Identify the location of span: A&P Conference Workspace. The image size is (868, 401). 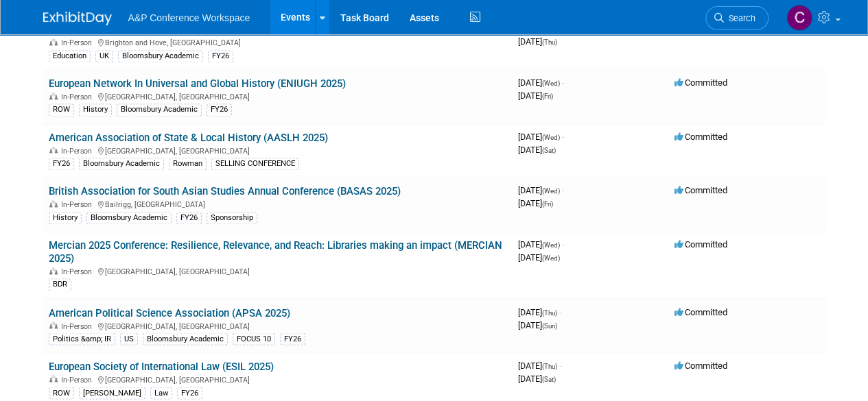
(190, 17).